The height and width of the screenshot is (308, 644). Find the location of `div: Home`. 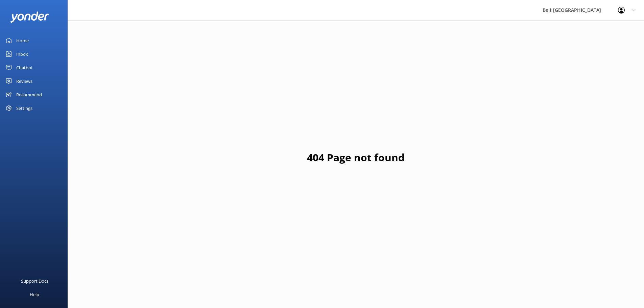

div: Home is located at coordinates (22, 41).